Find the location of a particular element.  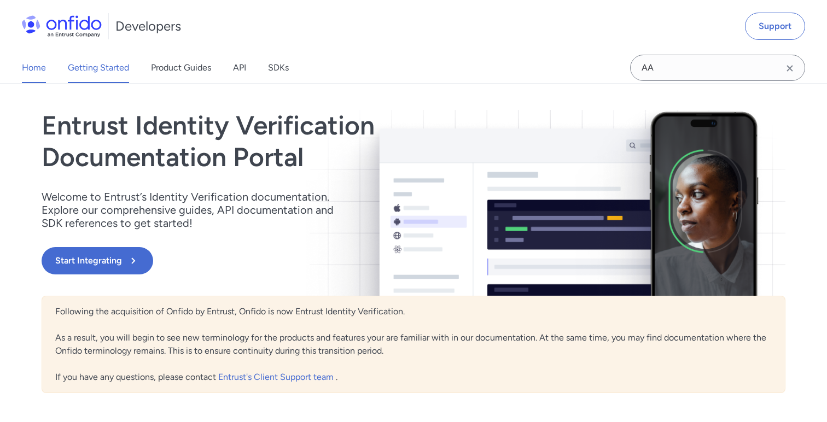

a: Support is located at coordinates (775, 26).